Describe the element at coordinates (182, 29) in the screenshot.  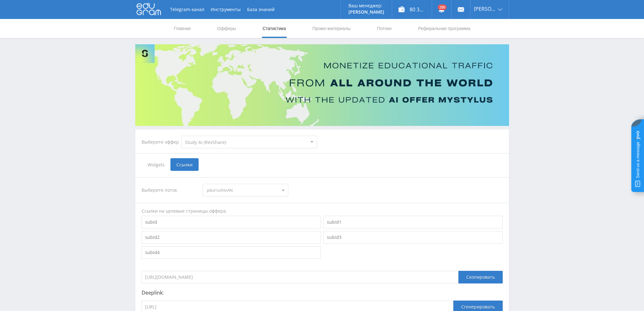
I see `a: Главная` at that location.